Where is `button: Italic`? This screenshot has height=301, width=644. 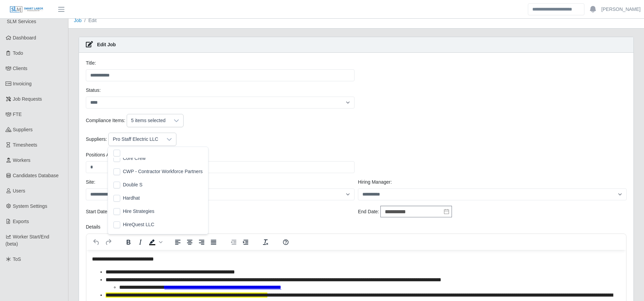 button: Italic is located at coordinates (140, 242).